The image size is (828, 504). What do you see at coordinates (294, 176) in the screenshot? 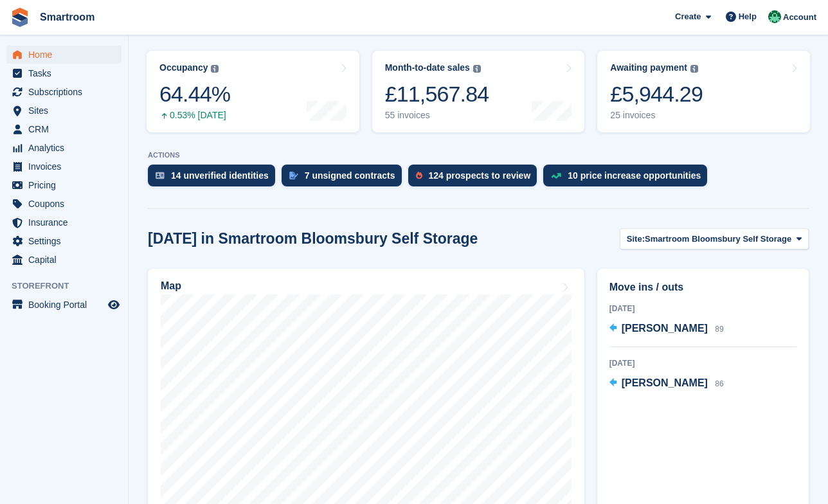
I see `img: contract_signature_icon-13c848040528278c33f63329250d36e43548de30e8caae1d1a13099fd9432cc5.svg` at bounding box center [294, 176].